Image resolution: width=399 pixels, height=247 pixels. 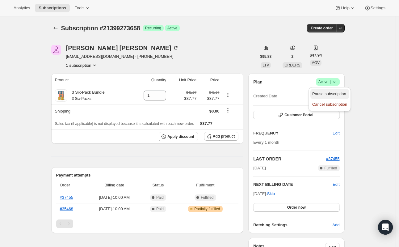 I want to click on img: product img, so click(x=61, y=95).